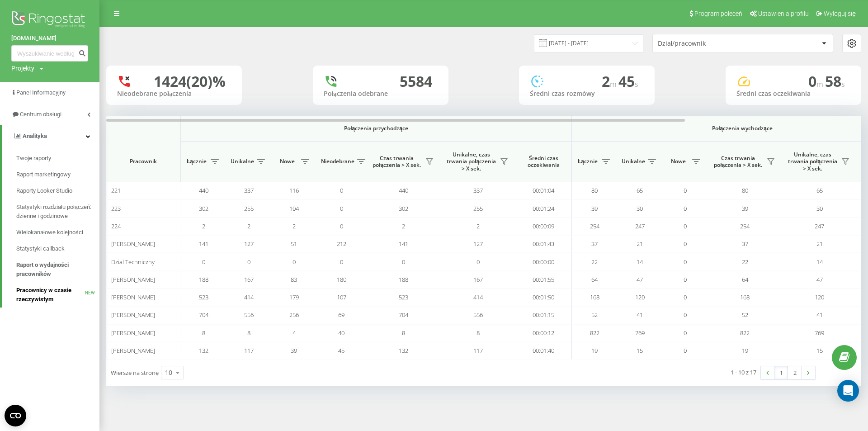 The height and width of the screenshot is (431, 868). Describe the element at coordinates (478, 191) in the screenshot. I see `span: 337` at that location.